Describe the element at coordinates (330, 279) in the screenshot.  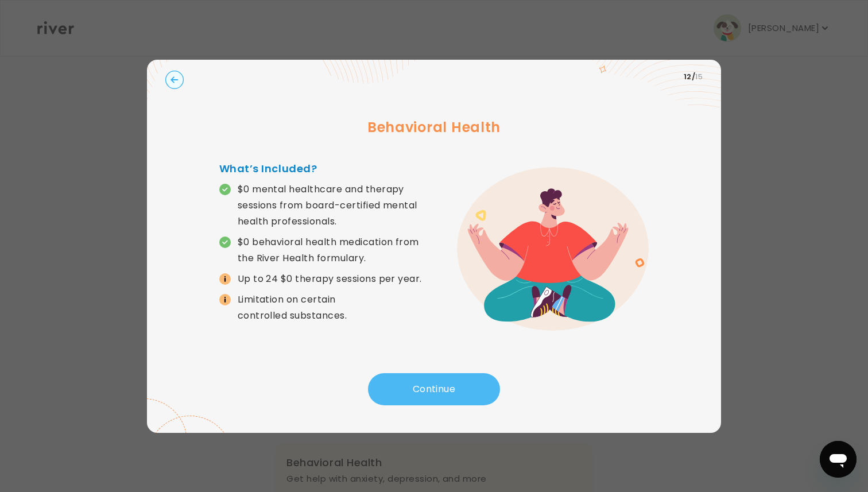
I see `p: Up to 24 $0 therapy sessions per year.` at that location.